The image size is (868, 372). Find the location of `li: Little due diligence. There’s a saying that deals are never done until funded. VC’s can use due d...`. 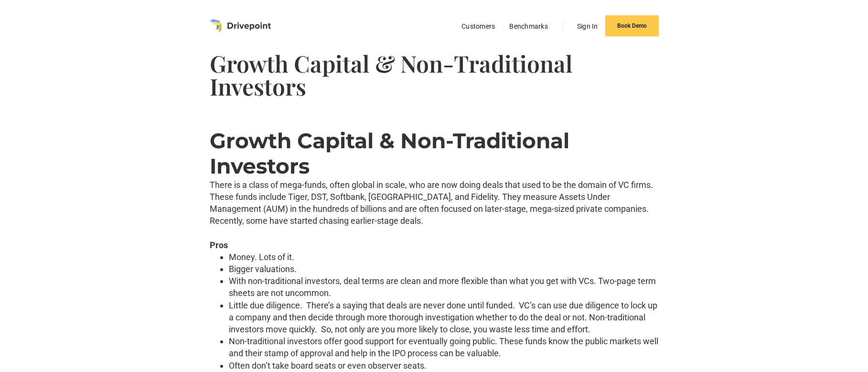

li: Little due diligence. There’s a saying that deals are never done until funded. VC’s can use due d... is located at coordinates (443, 317).